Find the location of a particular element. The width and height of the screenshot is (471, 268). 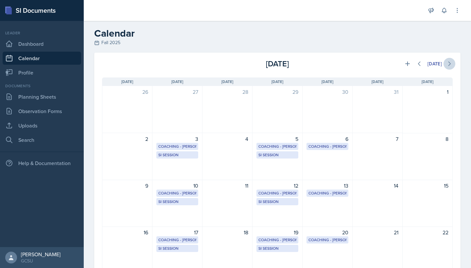

div: 10 is located at coordinates (177, 186).